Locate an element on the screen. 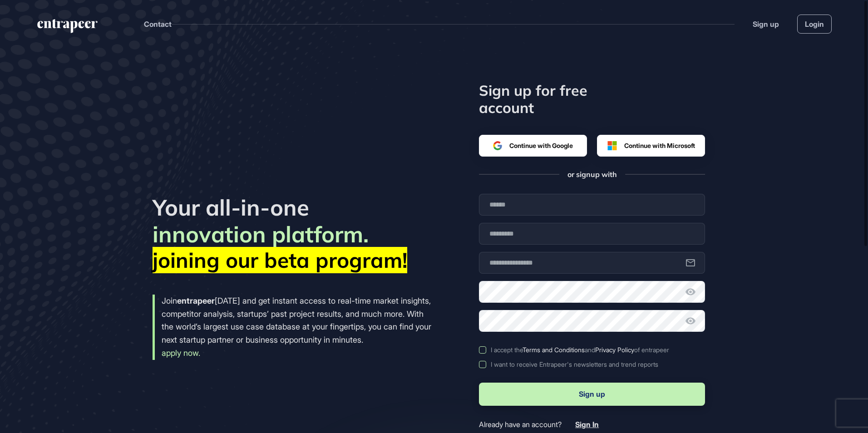 Image resolution: width=868 pixels, height=433 pixels. button: Contact is located at coordinates (158, 24).